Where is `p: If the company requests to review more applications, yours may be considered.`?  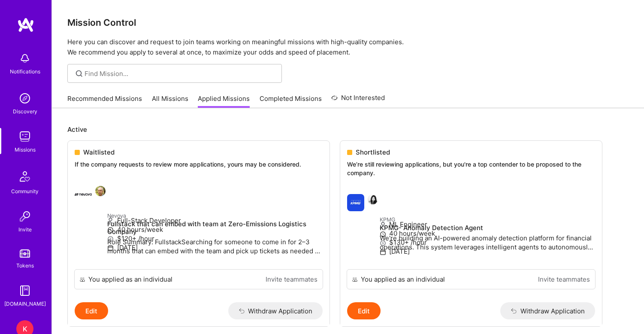 p: If the company requests to review more applications, yours may be considered. is located at coordinates (199, 164).